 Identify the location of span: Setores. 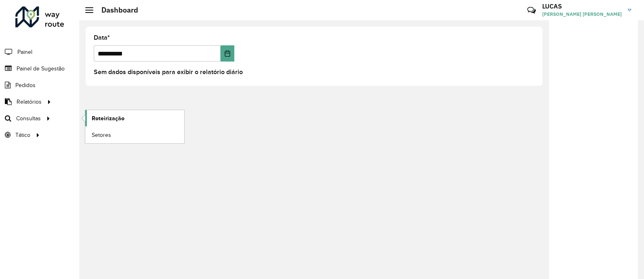
(101, 135).